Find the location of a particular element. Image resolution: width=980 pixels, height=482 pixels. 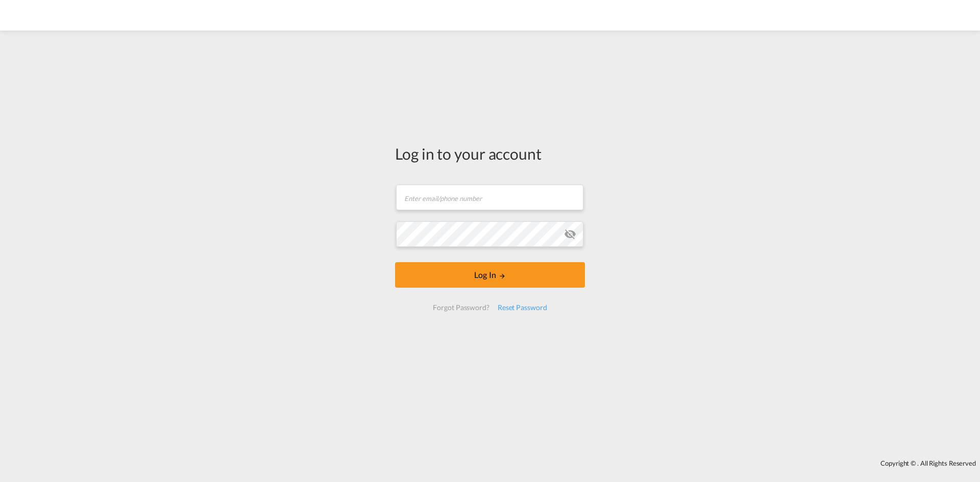

button: LOGIN is located at coordinates (490, 275).